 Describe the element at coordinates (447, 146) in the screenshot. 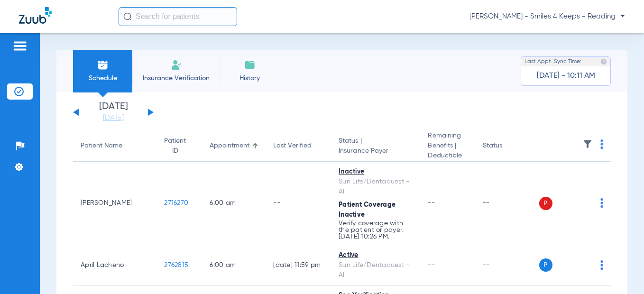

I see `th: Remaining Benefits |` at that location.